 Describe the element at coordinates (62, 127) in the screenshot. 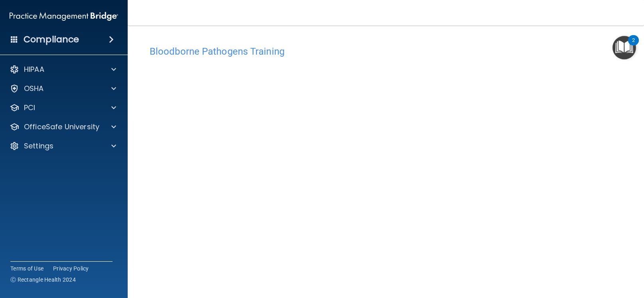

I see `a: OfficeSafe University` at that location.